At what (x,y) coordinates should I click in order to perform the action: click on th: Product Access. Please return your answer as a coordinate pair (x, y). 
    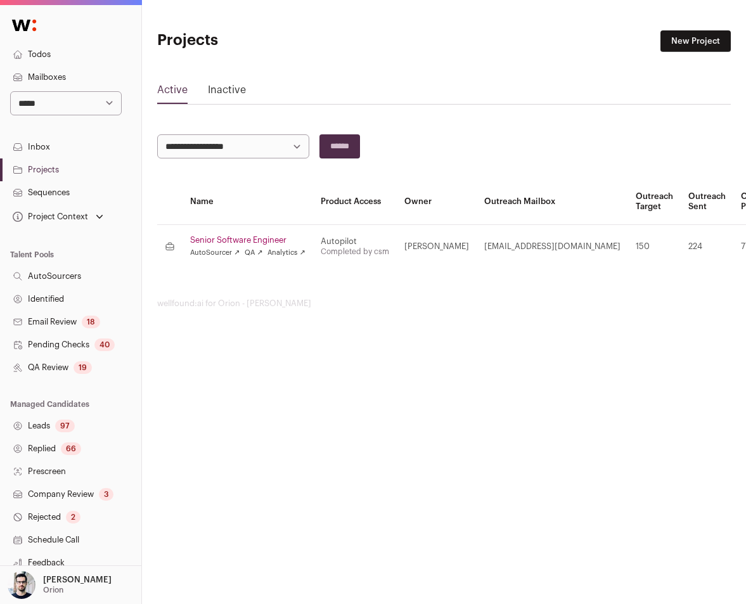
    Looking at the image, I should click on (355, 202).